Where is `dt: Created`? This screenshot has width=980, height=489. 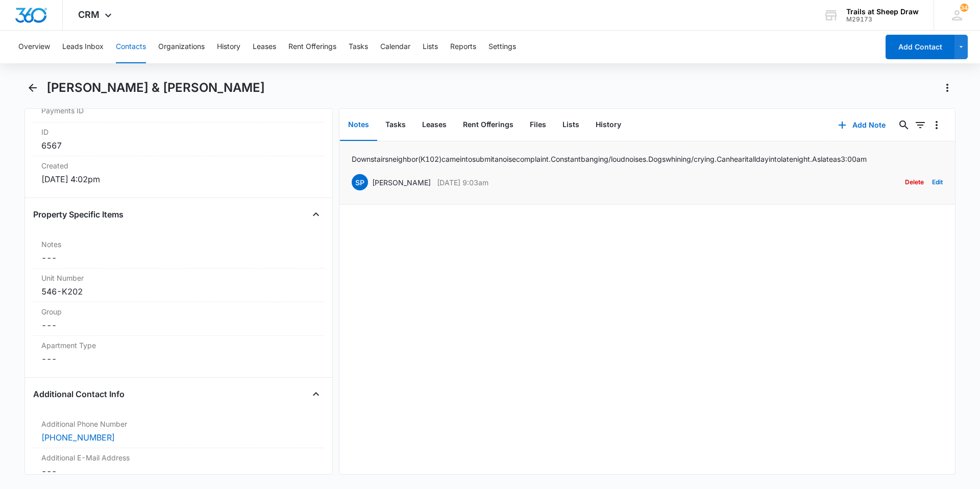
dt: Created is located at coordinates (178, 165).